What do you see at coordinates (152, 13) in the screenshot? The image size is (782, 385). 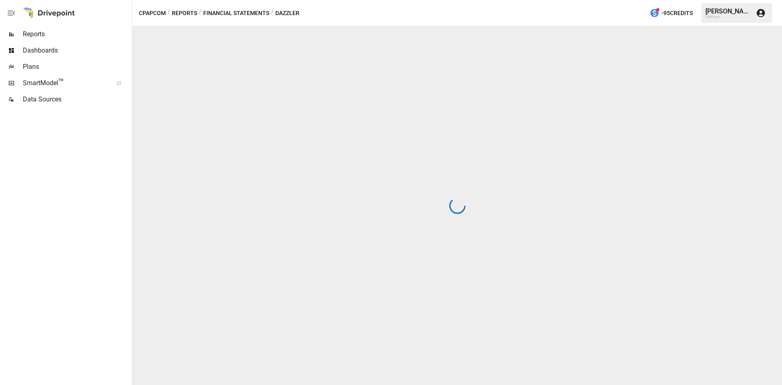 I see `button: CPAPcom` at bounding box center [152, 13].